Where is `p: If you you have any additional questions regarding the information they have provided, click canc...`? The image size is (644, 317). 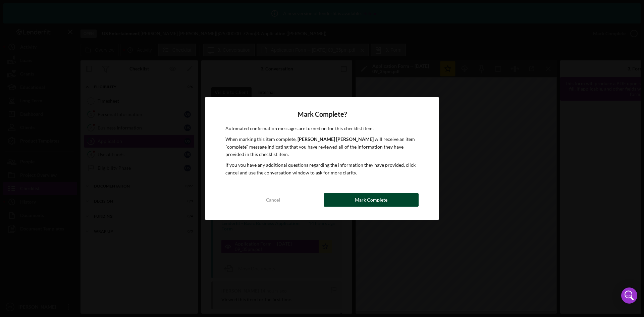 p: If you you have any additional questions regarding the information they have provided, click canc... is located at coordinates (322, 169).